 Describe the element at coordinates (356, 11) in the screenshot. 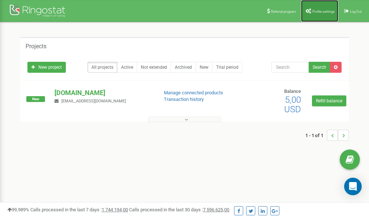

I see `span: Log Out` at that location.